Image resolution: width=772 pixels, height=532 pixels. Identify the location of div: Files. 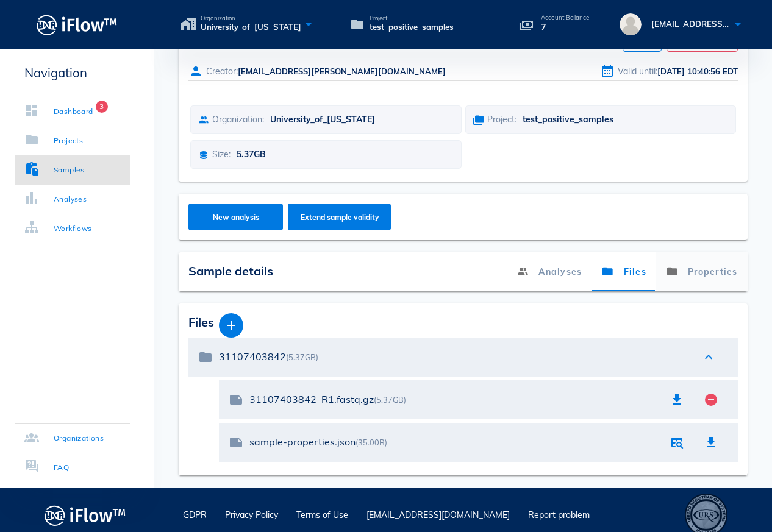
(462, 326).